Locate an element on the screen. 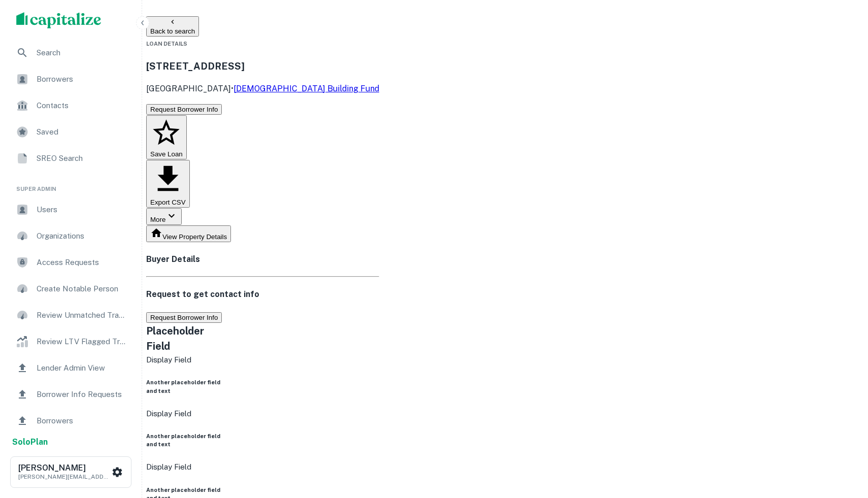  a: Organizations is located at coordinates (70, 236).